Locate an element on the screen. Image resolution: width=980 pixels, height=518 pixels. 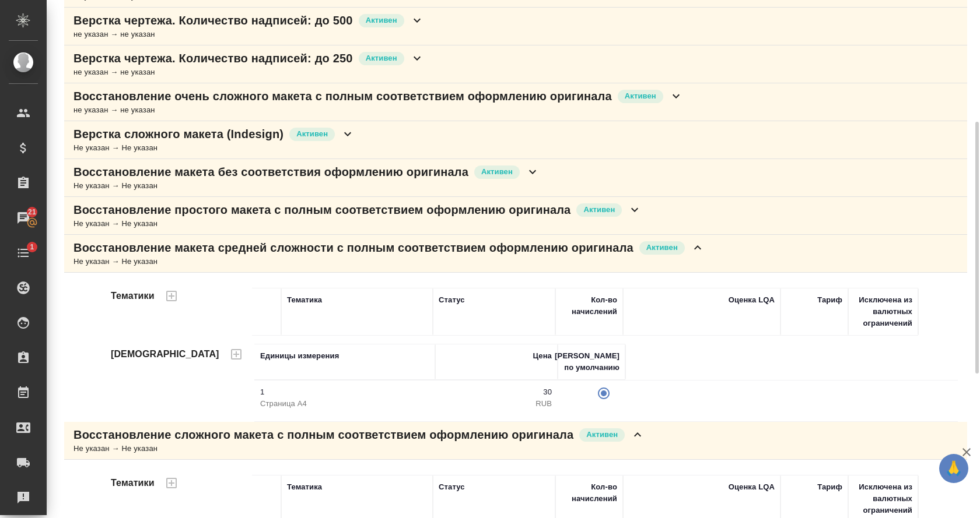
div: Восстановление простого макета с полным соответствием оформлению оригиналаАктивенНе указан → Не у... is located at coordinates (516, 216).